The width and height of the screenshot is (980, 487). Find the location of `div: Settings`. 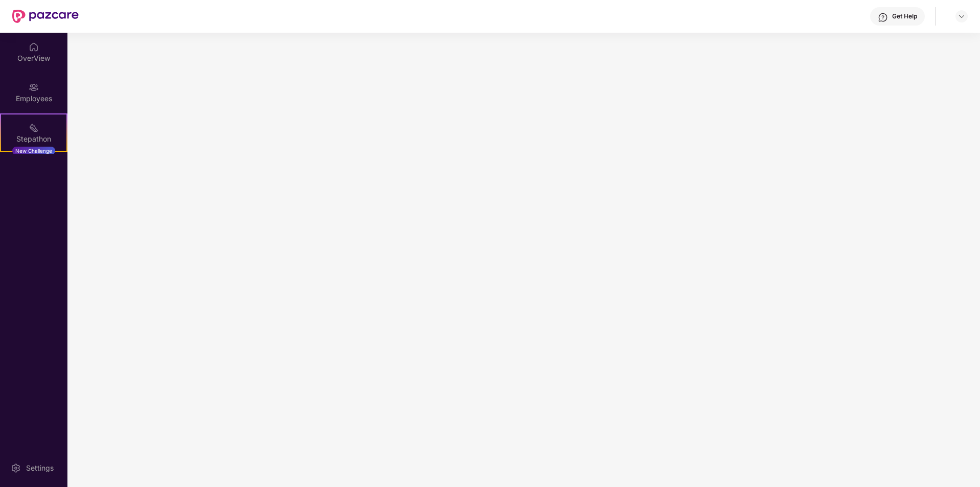

div: Settings is located at coordinates (39, 468).